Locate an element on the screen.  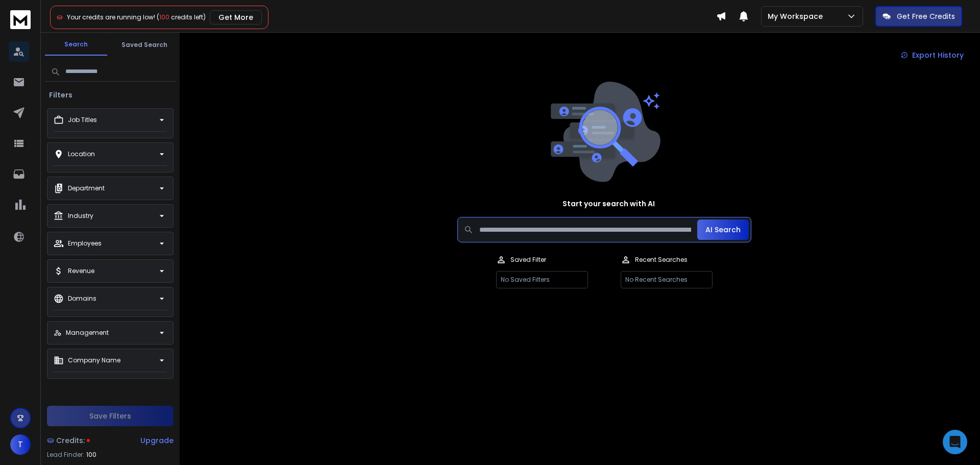
p: Revenue is located at coordinates (81, 271).